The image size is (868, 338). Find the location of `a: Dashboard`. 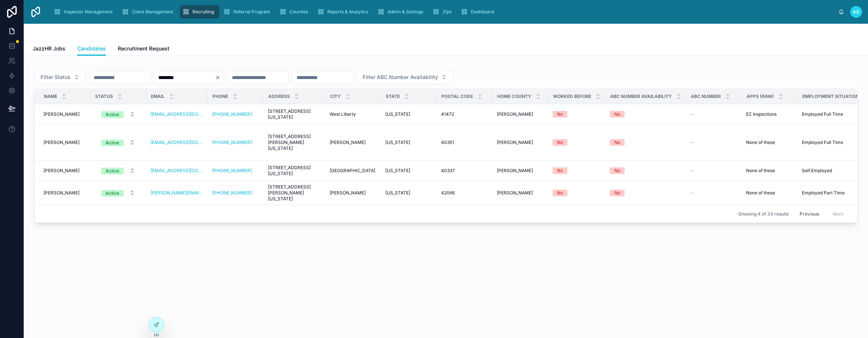

a: Dashboard is located at coordinates (479, 12).